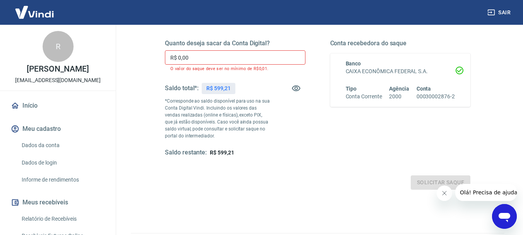 This screenshot has width=523, height=235. What do you see at coordinates (58, 129) in the screenshot?
I see `button: Meu cadastro` at bounding box center [58, 129].